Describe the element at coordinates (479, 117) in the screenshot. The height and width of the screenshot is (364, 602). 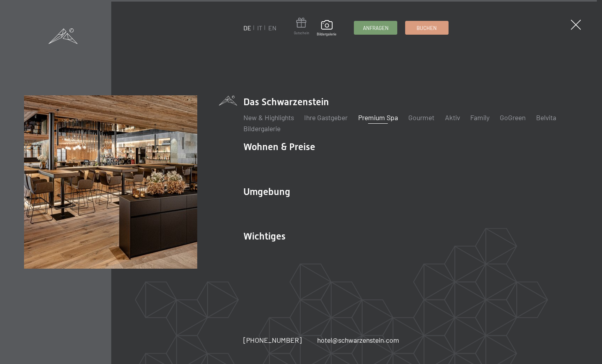
I see `a: Family` at that location.